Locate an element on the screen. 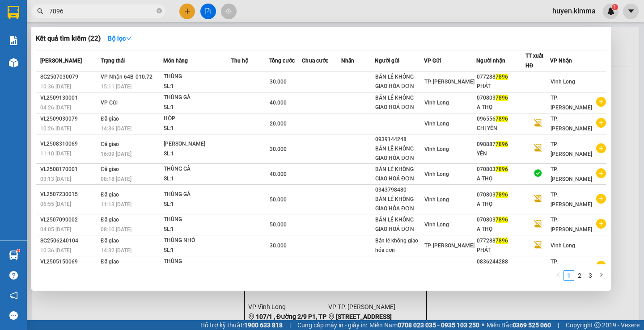 The image size is (644, 330). div: BÁN LÊ KHÔNG GIAO HÓA ĐƠN is located at coordinates (399, 154).